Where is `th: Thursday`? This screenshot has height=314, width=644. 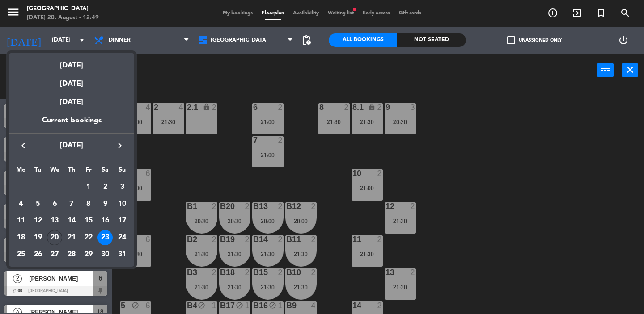 th: Thursday is located at coordinates (72, 172).